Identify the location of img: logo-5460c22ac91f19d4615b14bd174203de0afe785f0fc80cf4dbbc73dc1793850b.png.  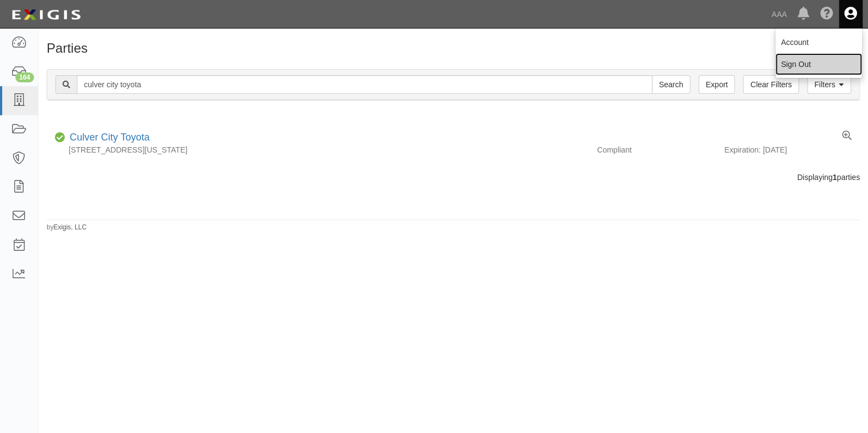
(46, 15).